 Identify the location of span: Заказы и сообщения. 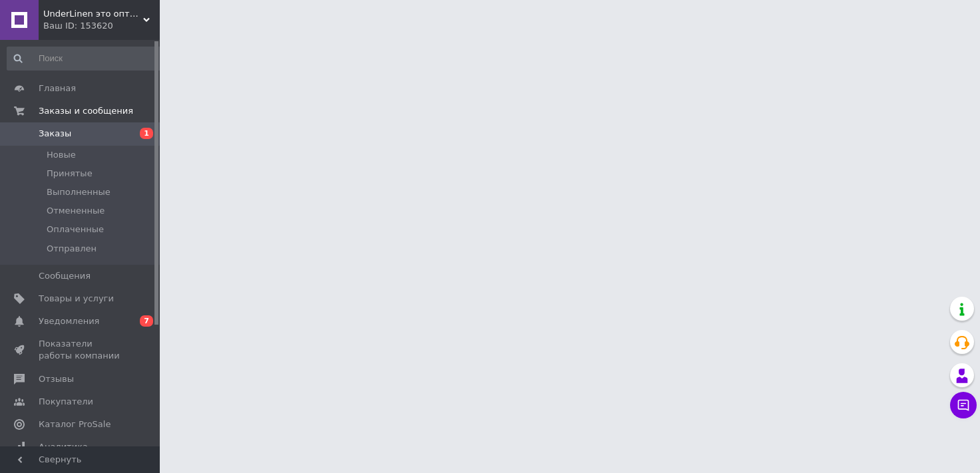
(86, 111).